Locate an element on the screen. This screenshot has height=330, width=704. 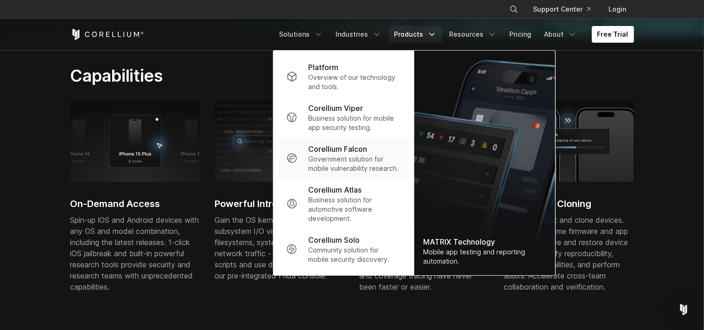
button: Search is located at coordinates (514, 9).